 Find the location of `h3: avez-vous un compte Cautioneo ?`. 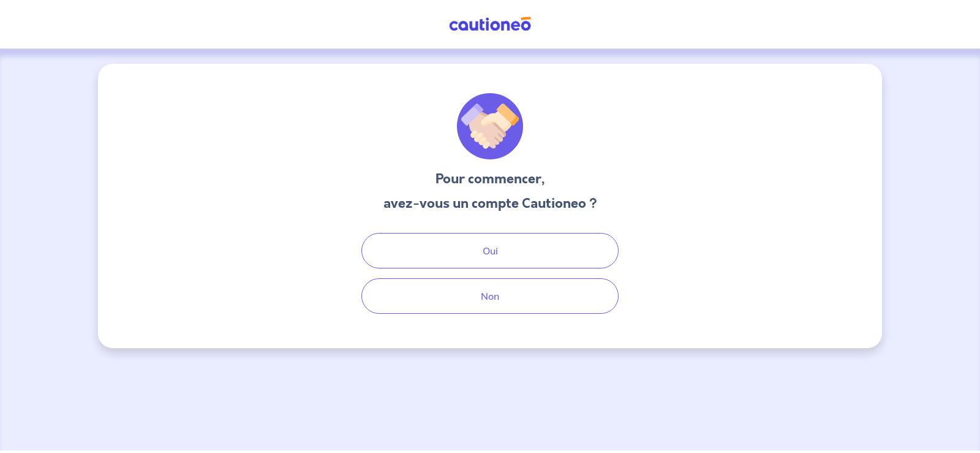

h3: avez-vous un compte Cautioneo ? is located at coordinates (490, 203).